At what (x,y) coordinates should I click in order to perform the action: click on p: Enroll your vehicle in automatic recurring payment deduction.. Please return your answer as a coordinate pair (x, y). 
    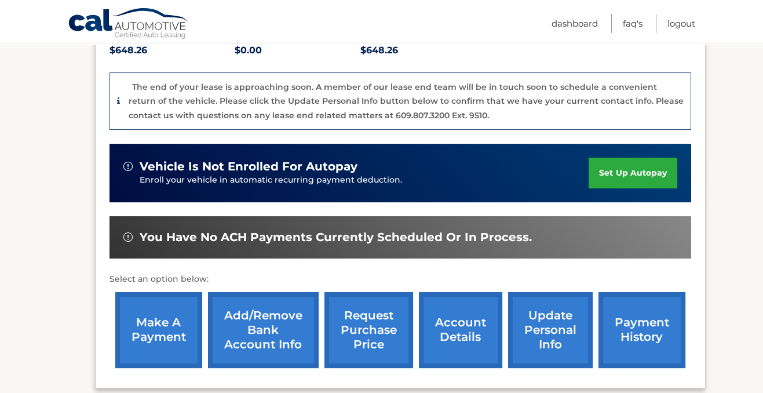
    Looking at the image, I should click on (364, 180).